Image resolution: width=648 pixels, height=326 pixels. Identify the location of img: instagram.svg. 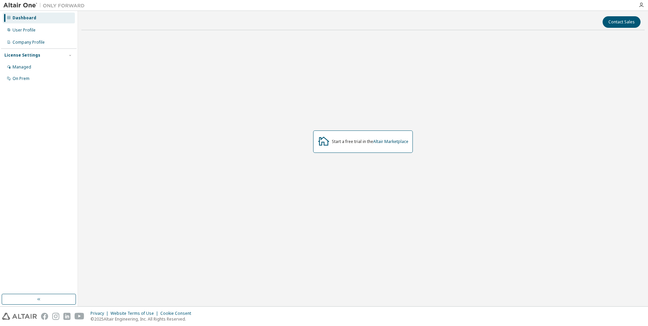
(56, 316).